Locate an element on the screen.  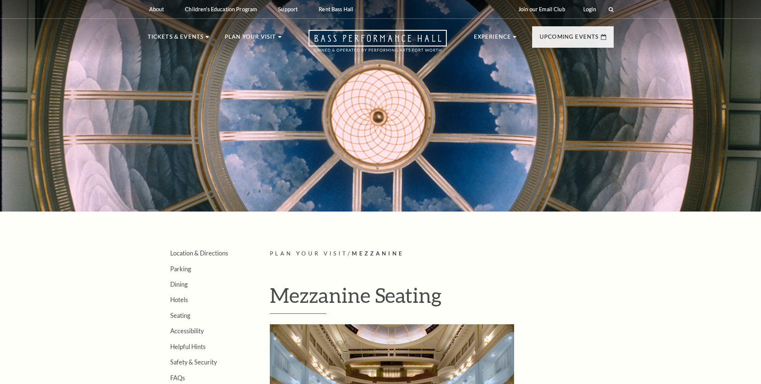
a: Dining is located at coordinates (179, 284).